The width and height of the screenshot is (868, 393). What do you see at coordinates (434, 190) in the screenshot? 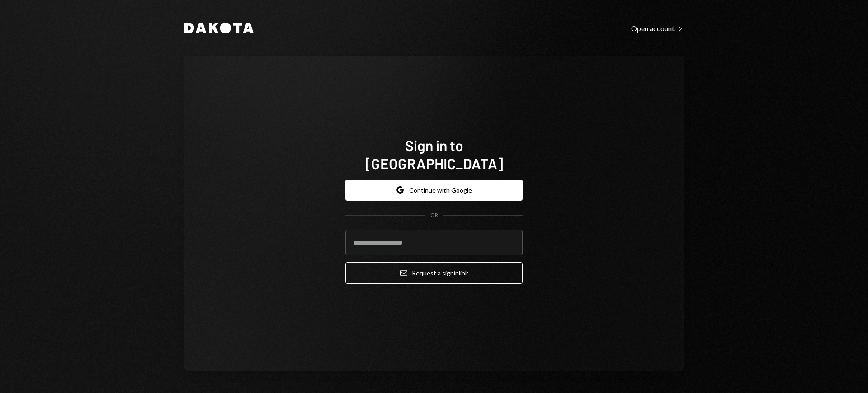
I see `button: Continue with Google` at bounding box center [434, 190].